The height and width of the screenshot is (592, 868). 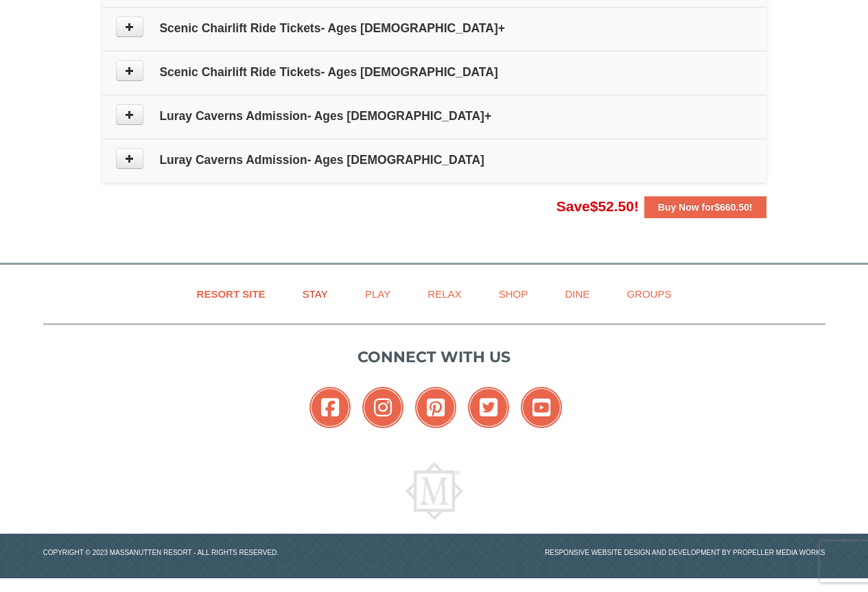 I want to click on p: Connect with us, so click(x=434, y=357).